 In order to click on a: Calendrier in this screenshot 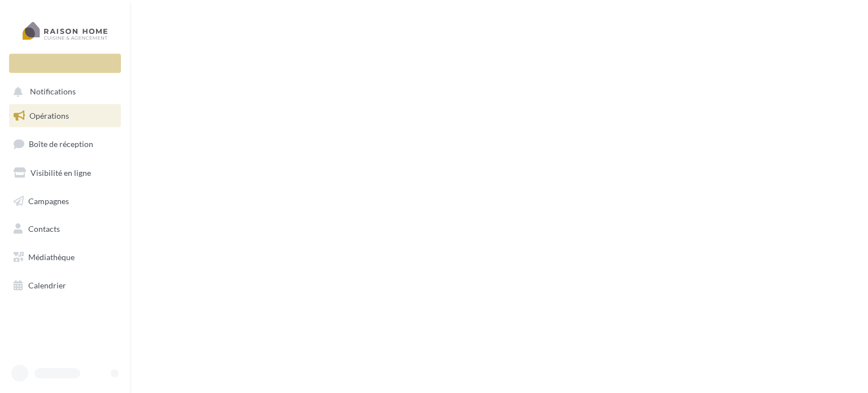, I will do `click(65, 285)`.